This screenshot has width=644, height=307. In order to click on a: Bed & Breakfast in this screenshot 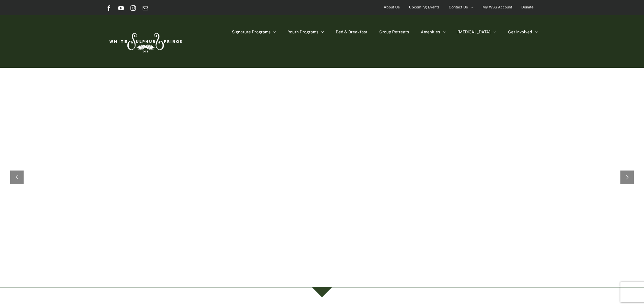, I will do `click(352, 32)`.